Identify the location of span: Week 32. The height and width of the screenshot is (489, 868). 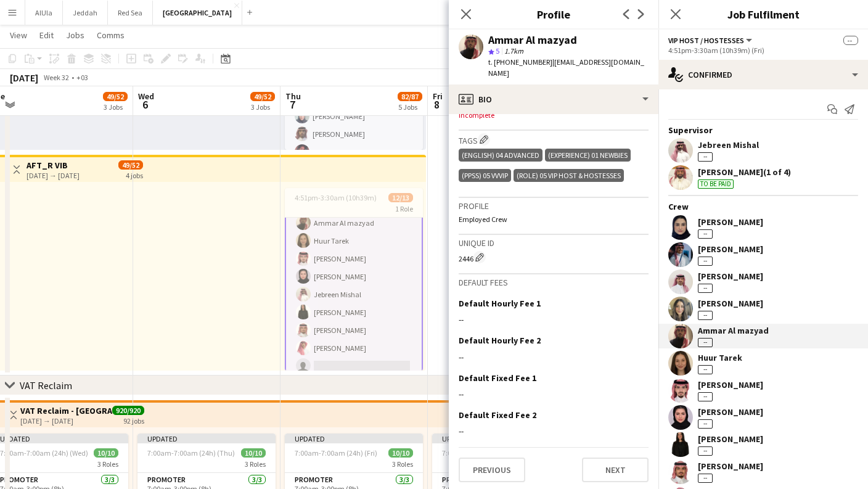
(56, 77).